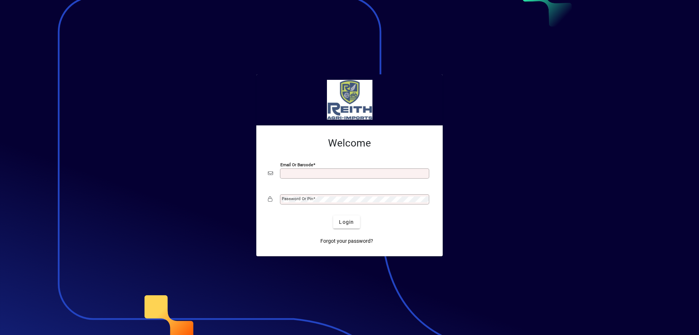 The width and height of the screenshot is (699, 335). What do you see at coordinates (297, 165) in the screenshot?
I see `mat-label: Email or Barcode` at bounding box center [297, 165].